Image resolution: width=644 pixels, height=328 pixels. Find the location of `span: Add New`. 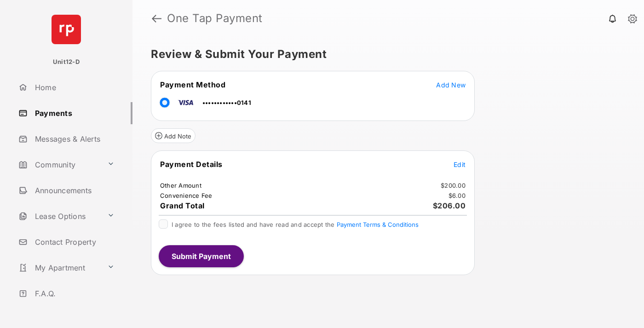

span: Add New is located at coordinates (451, 85).